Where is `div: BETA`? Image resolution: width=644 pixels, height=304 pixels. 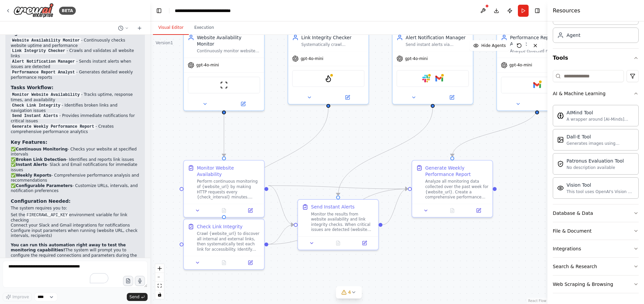 div: BETA is located at coordinates (68, 11).